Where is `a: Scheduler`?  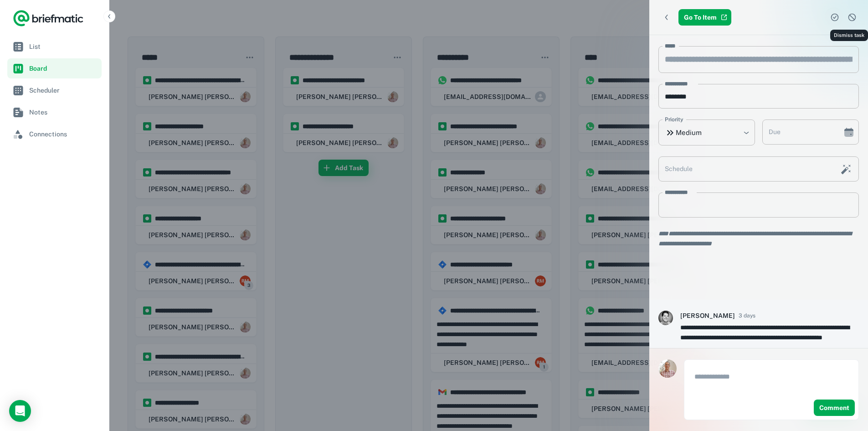 a: Scheduler is located at coordinates (54, 91).